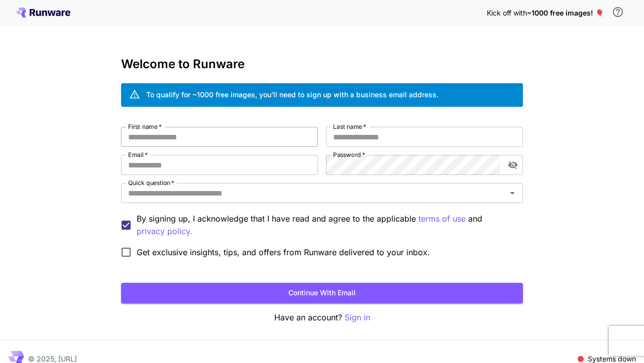  I want to click on button: By signing up, I acknowledge that I have read and agree to the applicable and privacy policy., so click(442, 219).